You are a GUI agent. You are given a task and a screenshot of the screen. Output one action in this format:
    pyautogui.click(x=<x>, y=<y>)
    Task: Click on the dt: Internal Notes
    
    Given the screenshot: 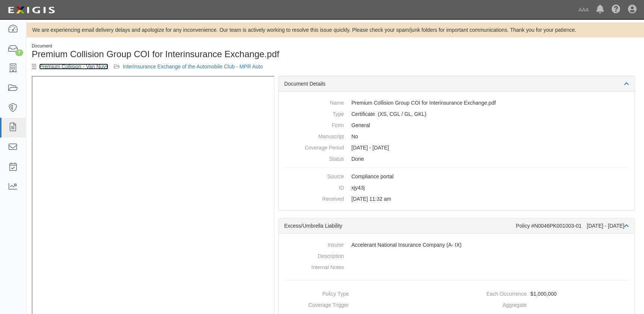 What is the action you would take?
    pyautogui.click(x=314, y=265)
    